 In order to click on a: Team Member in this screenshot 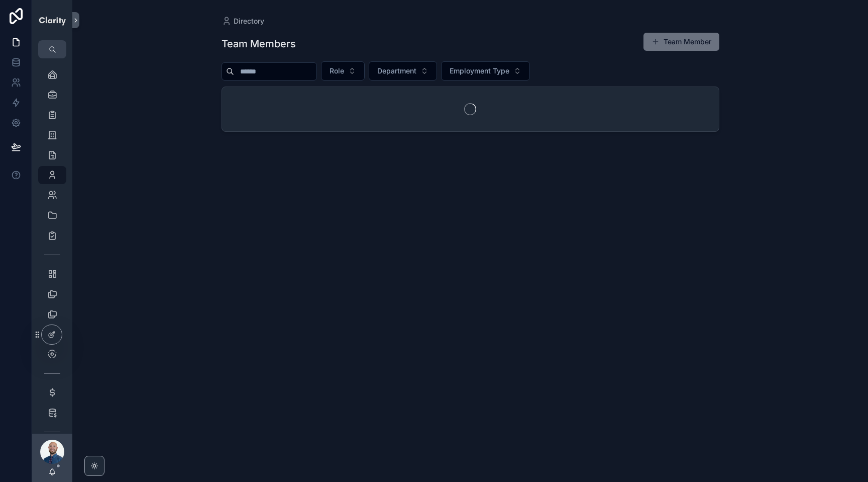, I will do `click(681, 41)`.